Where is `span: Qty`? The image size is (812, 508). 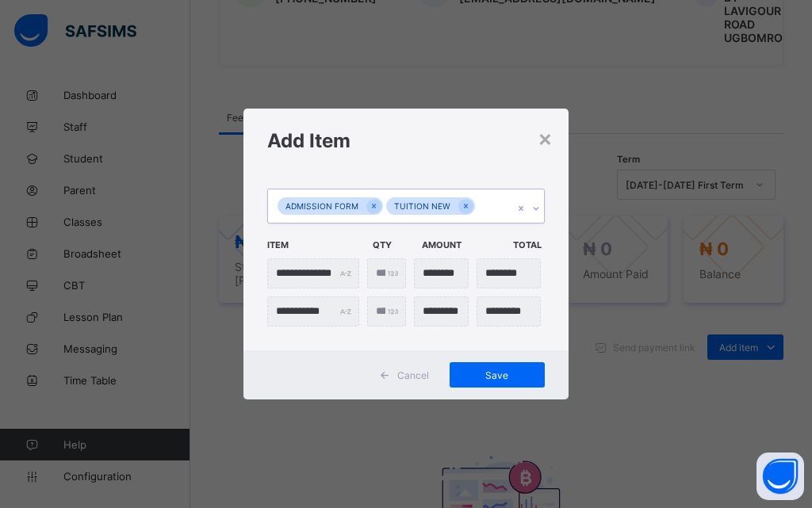 span: Qty is located at coordinates (393, 245).